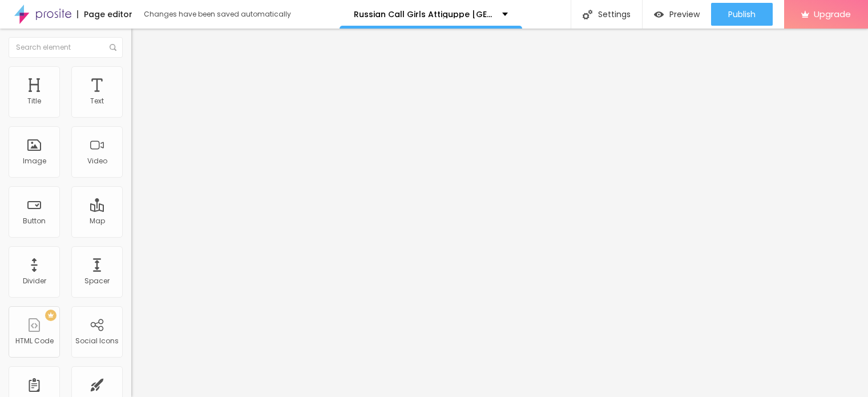  Describe the element at coordinates (104, 14) in the screenshot. I see `div: Page editor` at that location.